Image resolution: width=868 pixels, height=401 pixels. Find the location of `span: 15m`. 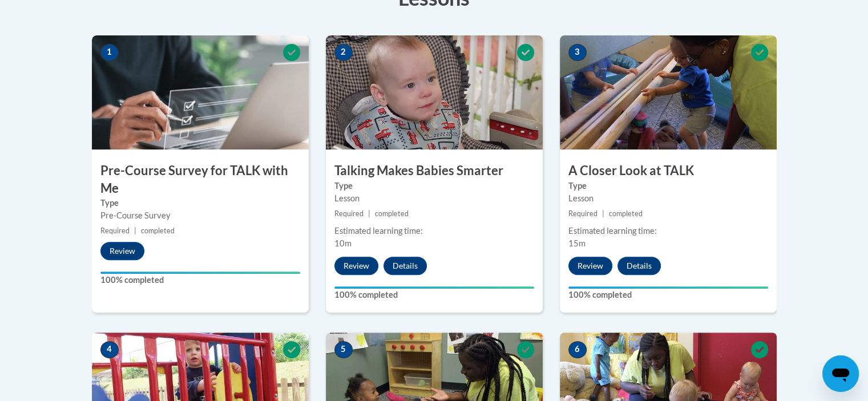

span: 15m is located at coordinates (577, 243).